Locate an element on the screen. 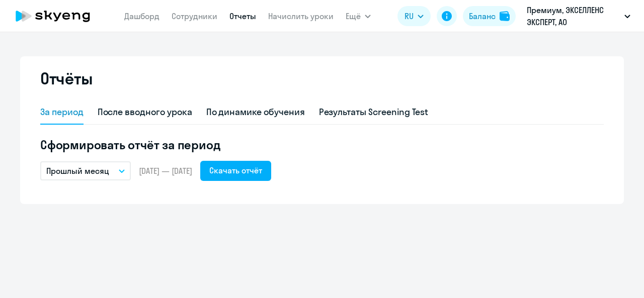 Image resolution: width=644 pixels, height=298 pixels. span: RU is located at coordinates (409, 16).